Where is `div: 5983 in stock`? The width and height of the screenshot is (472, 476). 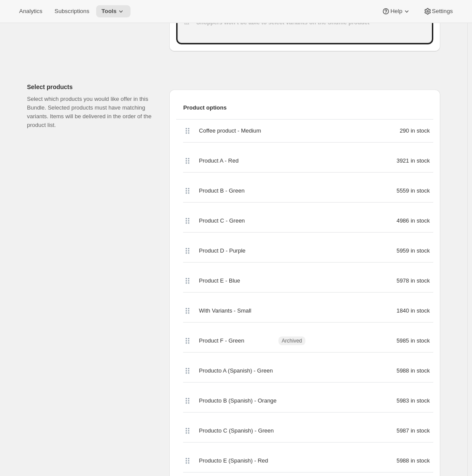
div: 5983 in stock is located at coordinates (375, 401).